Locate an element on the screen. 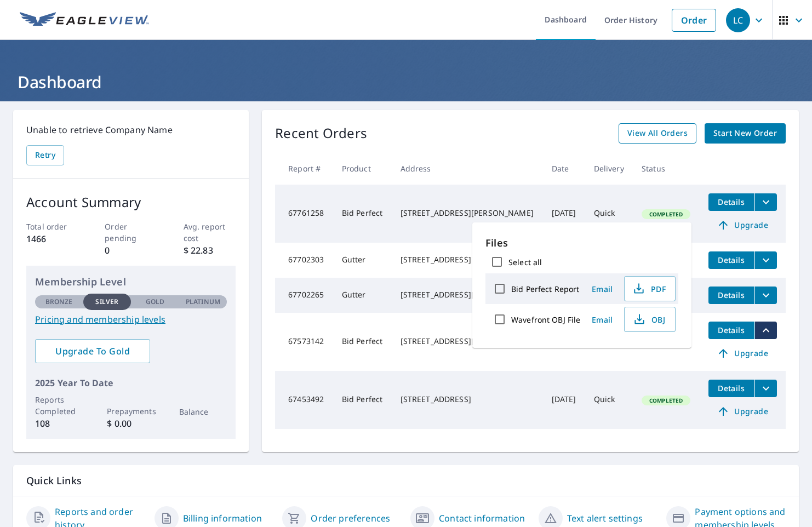  a: Pricing and membership levels is located at coordinates (131, 319).